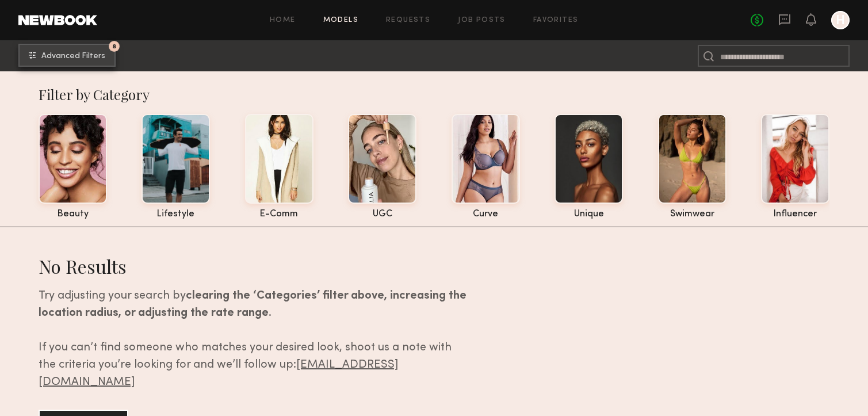  Describe the element at coordinates (408, 20) in the screenshot. I see `a: Requests` at that location.